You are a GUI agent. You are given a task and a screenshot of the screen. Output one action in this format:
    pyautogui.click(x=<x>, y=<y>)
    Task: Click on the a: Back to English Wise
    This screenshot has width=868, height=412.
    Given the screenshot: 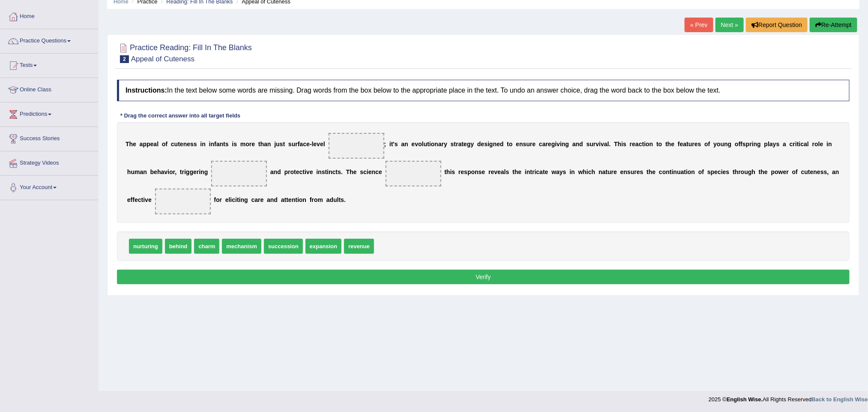 What is the action you would take?
    pyautogui.click(x=840, y=399)
    